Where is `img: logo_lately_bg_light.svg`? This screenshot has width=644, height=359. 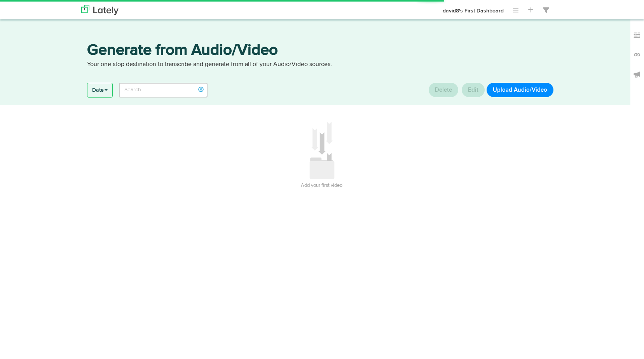
img: logo_lately_bg_light.svg is located at coordinates (100, 10).